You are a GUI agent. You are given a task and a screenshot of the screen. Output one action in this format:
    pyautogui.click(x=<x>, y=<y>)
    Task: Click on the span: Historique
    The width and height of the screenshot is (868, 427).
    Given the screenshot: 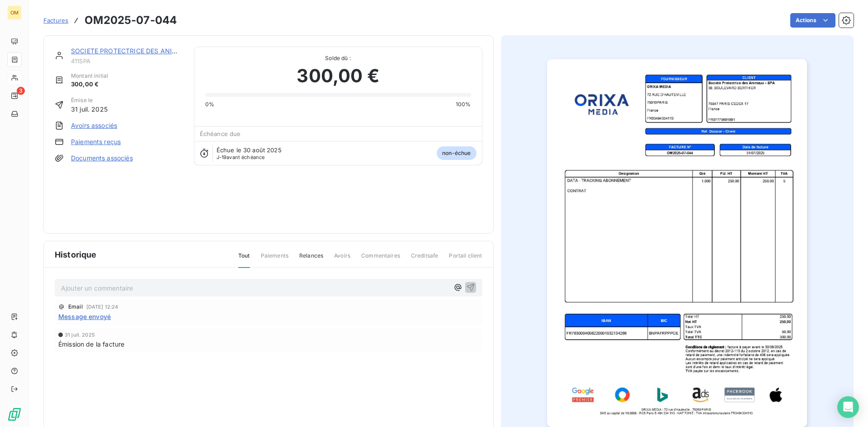 What is the action you would take?
    pyautogui.click(x=75, y=254)
    